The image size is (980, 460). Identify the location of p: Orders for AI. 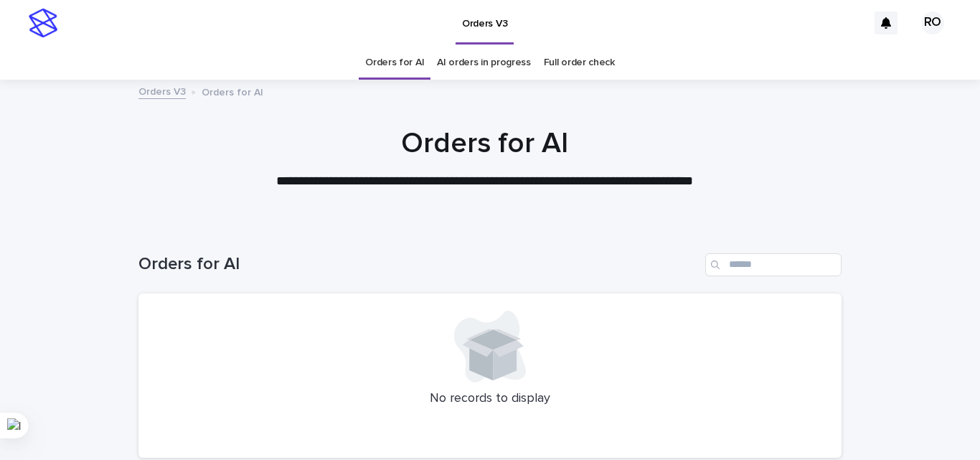
(233, 92).